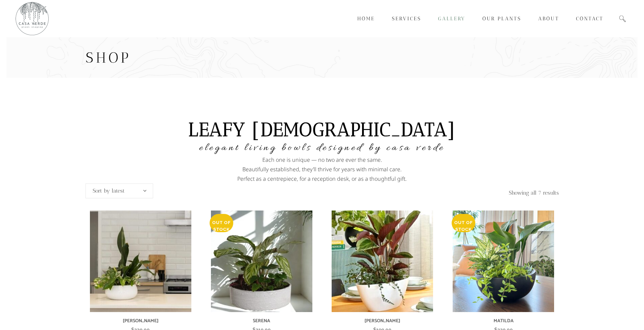 Image resolution: width=644 pixels, height=330 pixels. Describe the element at coordinates (322, 169) in the screenshot. I see `p: Each one is unique — no two are ever the same. Beautifully established, they’ll thrive for years ...` at that location.